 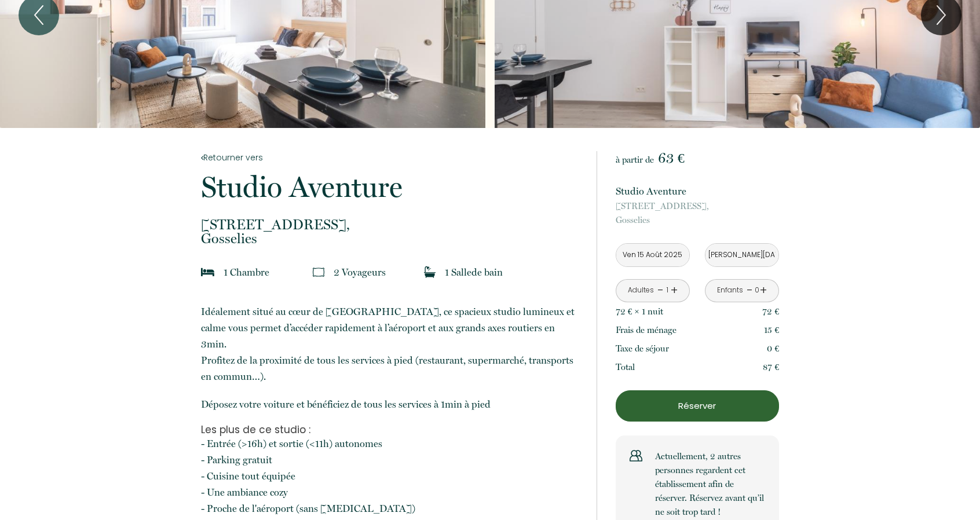 I want to click on input: Arrivée, so click(x=653, y=255).